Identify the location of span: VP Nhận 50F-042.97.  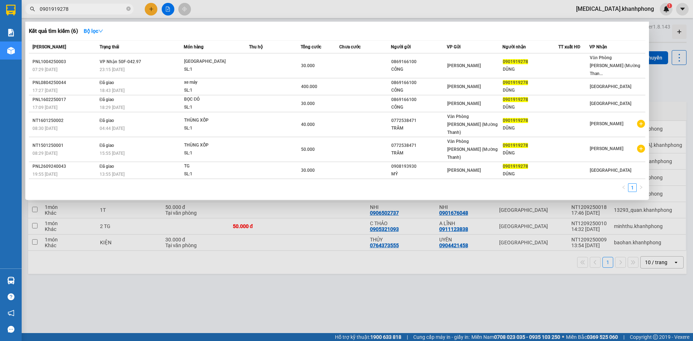
(120, 62).